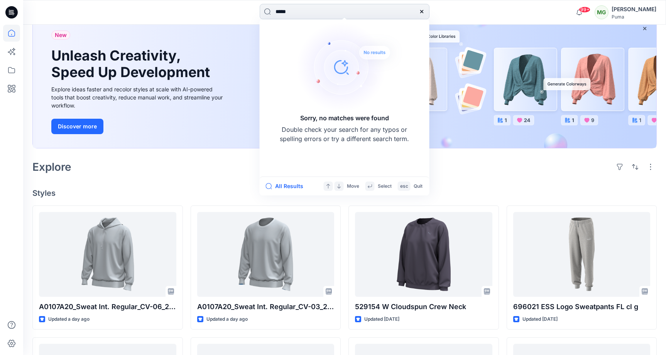  What do you see at coordinates (351, 67) in the screenshot?
I see `img: Sorry, no matches were found` at bounding box center [351, 67].